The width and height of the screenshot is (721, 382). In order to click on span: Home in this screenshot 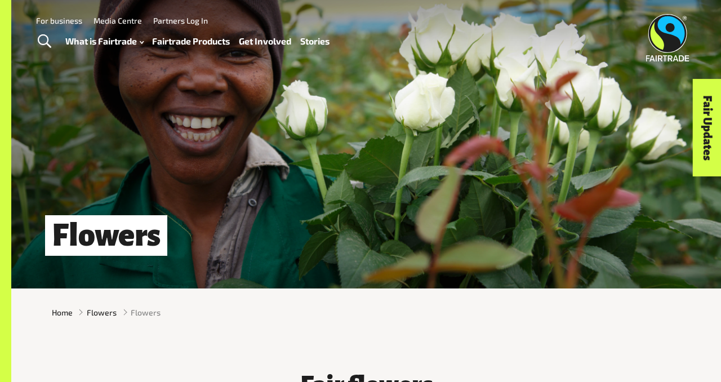, I will do `click(62, 312)`.